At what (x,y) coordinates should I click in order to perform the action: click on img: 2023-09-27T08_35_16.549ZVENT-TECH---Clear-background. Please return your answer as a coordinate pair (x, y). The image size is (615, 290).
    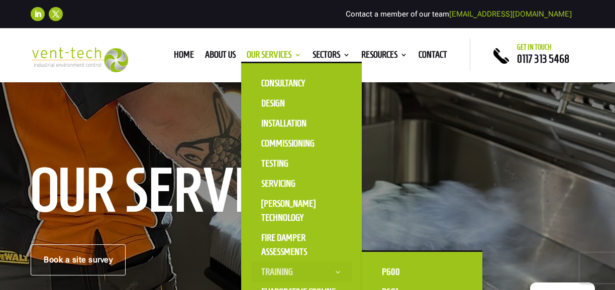
    Looking at the image, I should click on (79, 60).